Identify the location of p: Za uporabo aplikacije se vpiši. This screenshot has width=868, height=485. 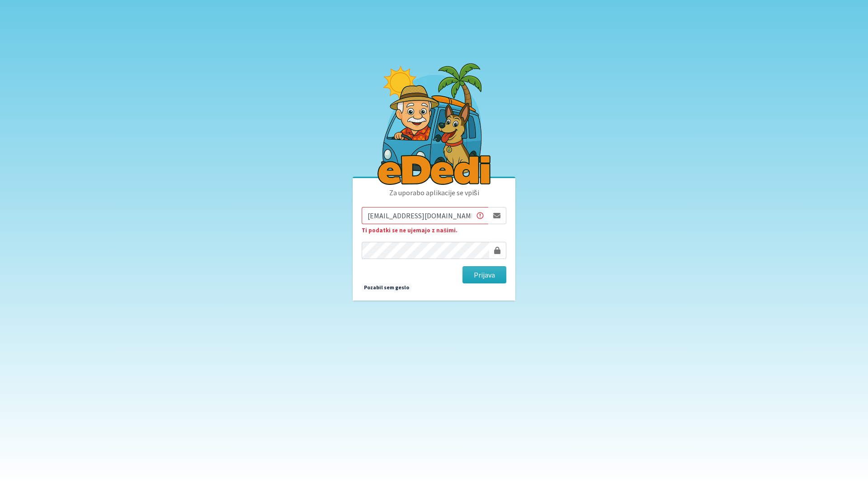
(434, 197).